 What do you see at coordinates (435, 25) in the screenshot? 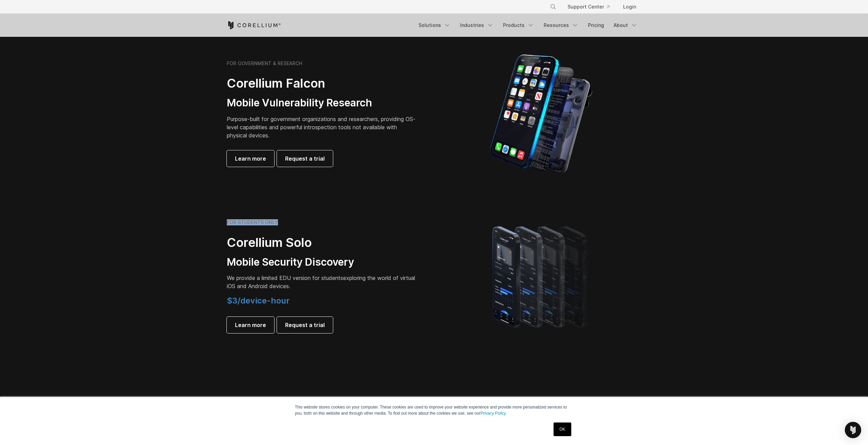
I see `a: Solutions` at bounding box center [435, 25].